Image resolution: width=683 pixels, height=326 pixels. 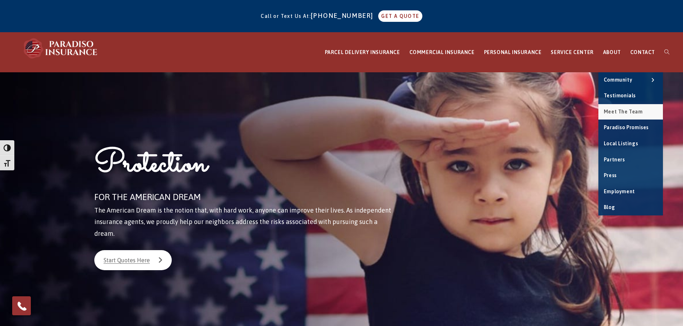 I want to click on span: Community, so click(x=618, y=80).